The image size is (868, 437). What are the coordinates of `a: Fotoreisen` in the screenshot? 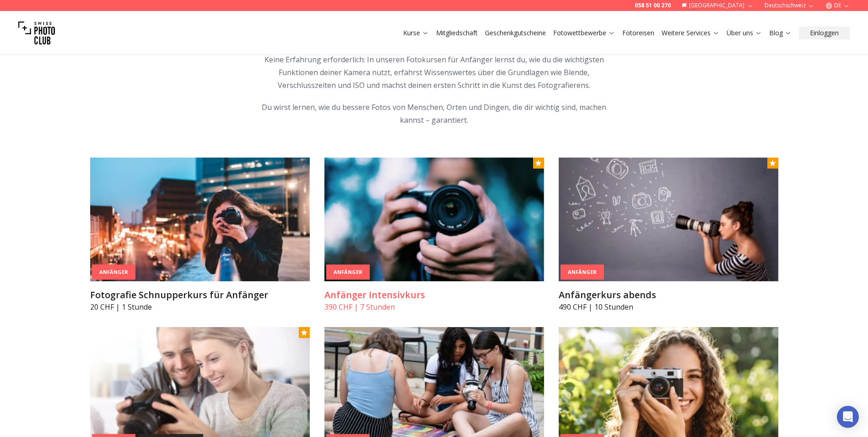 It's located at (639, 33).